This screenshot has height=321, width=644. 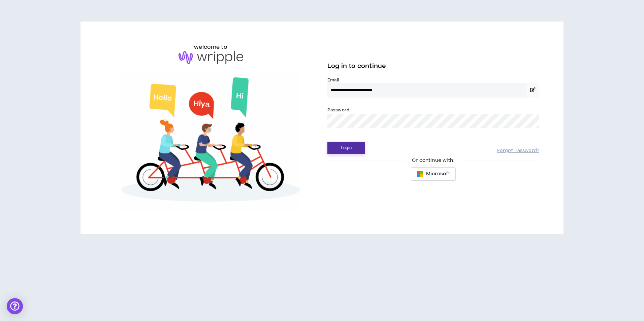 What do you see at coordinates (433, 160) in the screenshot?
I see `span: Or continue with:` at bounding box center [433, 160].